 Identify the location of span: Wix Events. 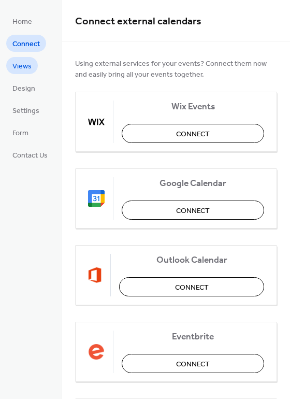
(193, 107).